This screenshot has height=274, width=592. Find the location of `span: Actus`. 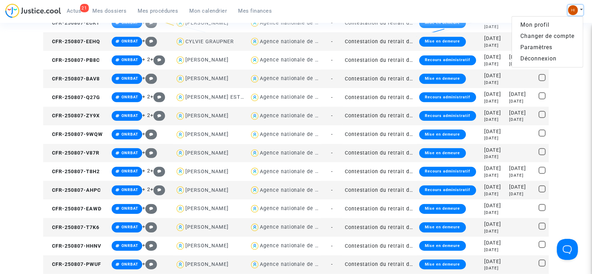

span: Actus is located at coordinates (74, 11).